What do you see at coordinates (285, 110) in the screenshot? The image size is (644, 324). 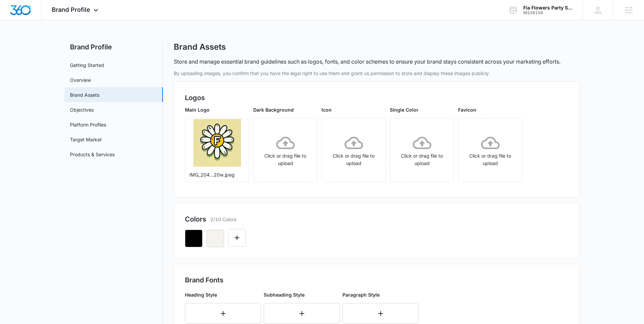 I see `p: Dark Background` at bounding box center [285, 110].